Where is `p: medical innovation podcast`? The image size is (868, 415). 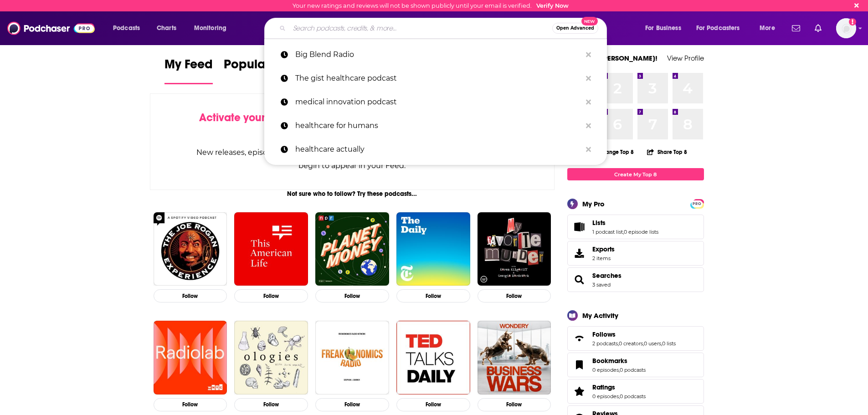
p: medical innovation podcast is located at coordinates (438, 102).